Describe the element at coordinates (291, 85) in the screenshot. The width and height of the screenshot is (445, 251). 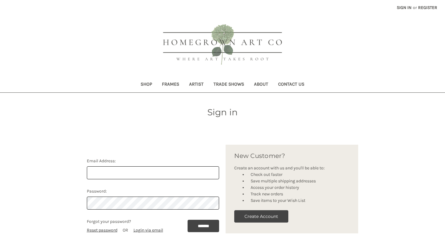
I see `a: Contact Us` at that location.